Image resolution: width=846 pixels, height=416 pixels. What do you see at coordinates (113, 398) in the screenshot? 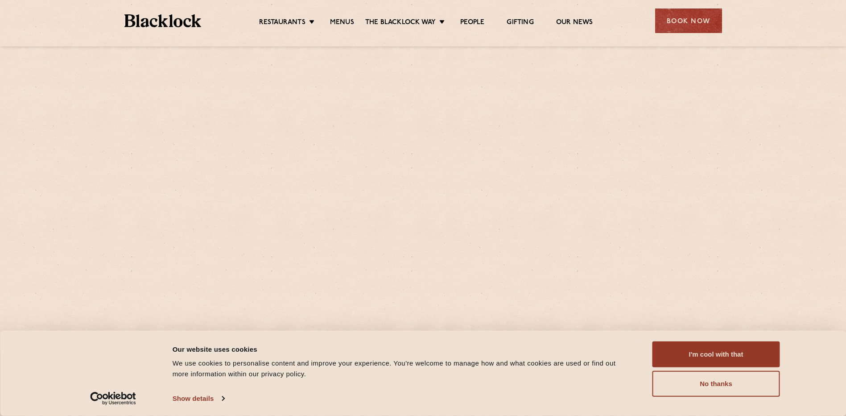
I see `a: Usercentrics Cookiebot - opens in a new window` at bounding box center [113, 398].